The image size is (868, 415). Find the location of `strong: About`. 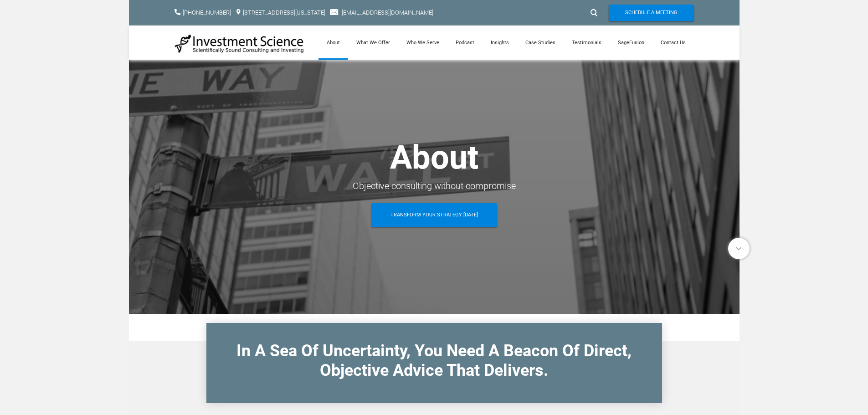

strong: About is located at coordinates (434, 157).